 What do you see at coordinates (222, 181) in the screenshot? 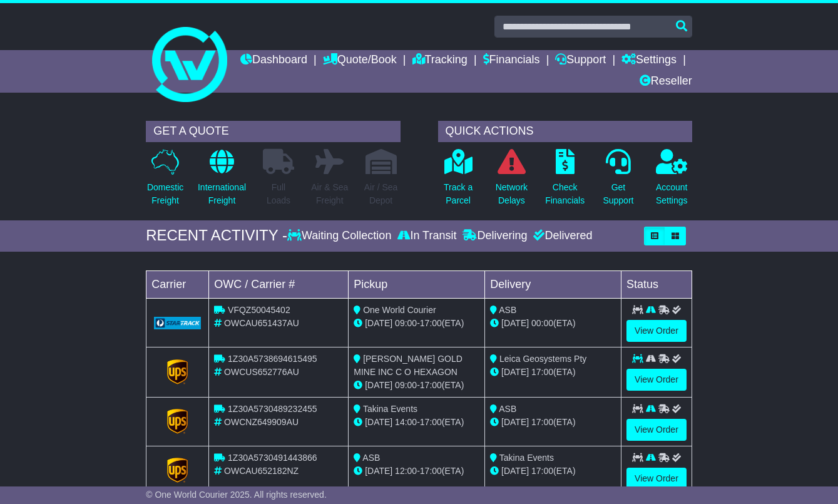
I see `a: InternationalFreight` at bounding box center [222, 181].